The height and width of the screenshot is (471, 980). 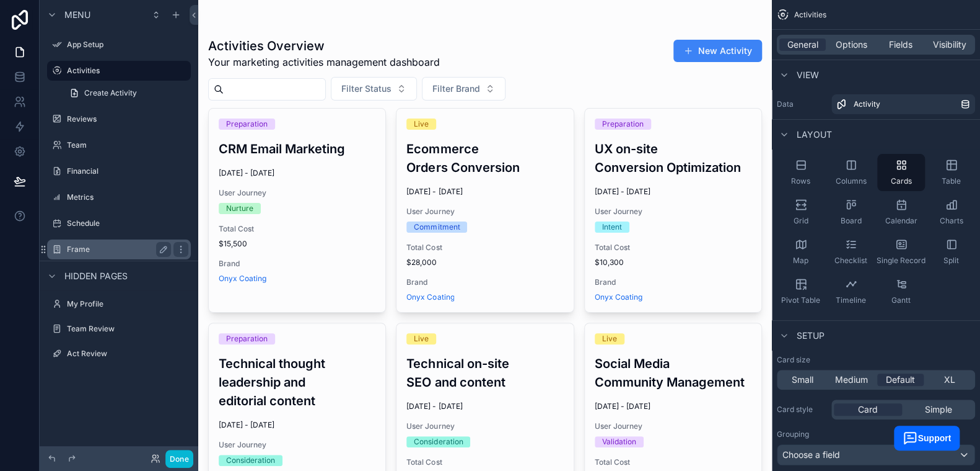 I want to click on span: Small, so click(x=802, y=380).